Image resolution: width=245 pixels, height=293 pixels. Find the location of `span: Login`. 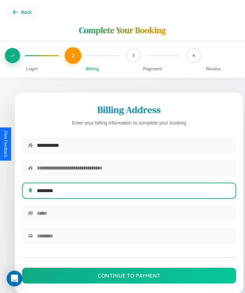

span: Login is located at coordinates (32, 68).